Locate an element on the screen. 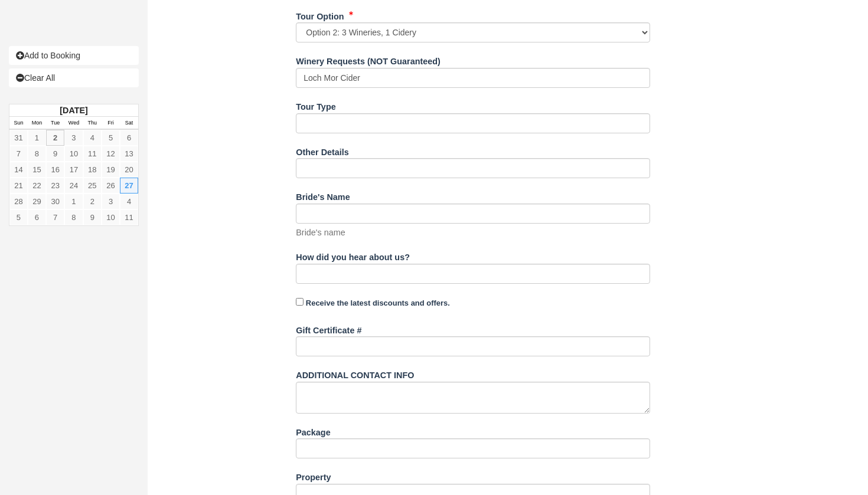  th: Sat is located at coordinates (129, 124).